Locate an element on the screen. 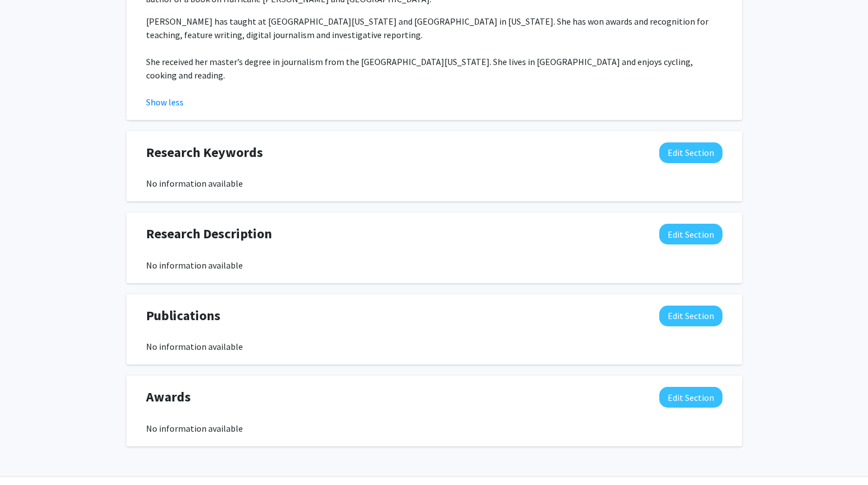  button: Show less is located at coordinates (165, 102).